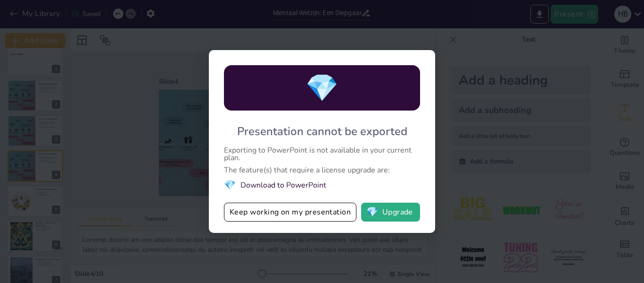  Describe the element at coordinates (290, 212) in the screenshot. I see `button: Keep working on my presentation` at that location.